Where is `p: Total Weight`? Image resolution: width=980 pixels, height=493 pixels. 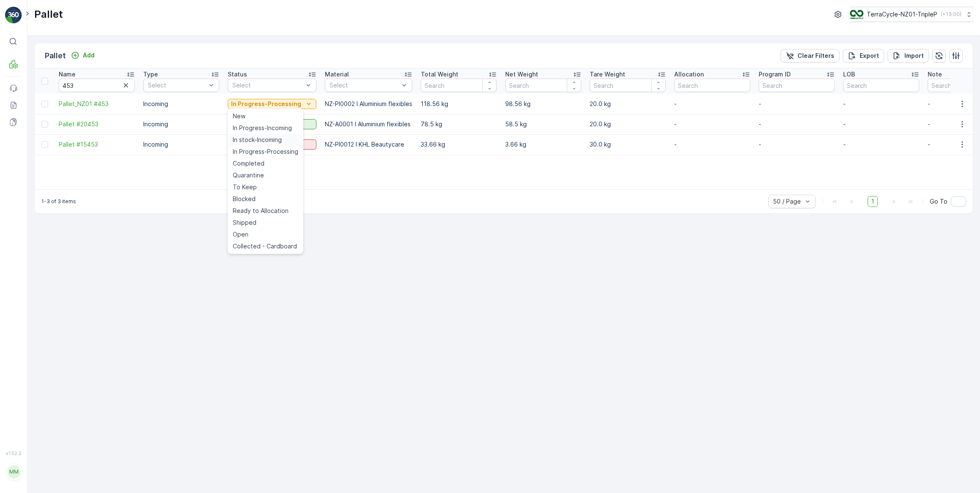 p: Total Weight is located at coordinates (439, 74).